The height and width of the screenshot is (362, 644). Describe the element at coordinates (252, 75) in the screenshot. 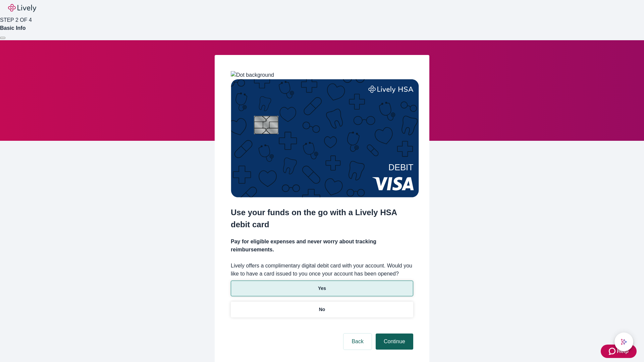

I see `img: Dot background` at that location.